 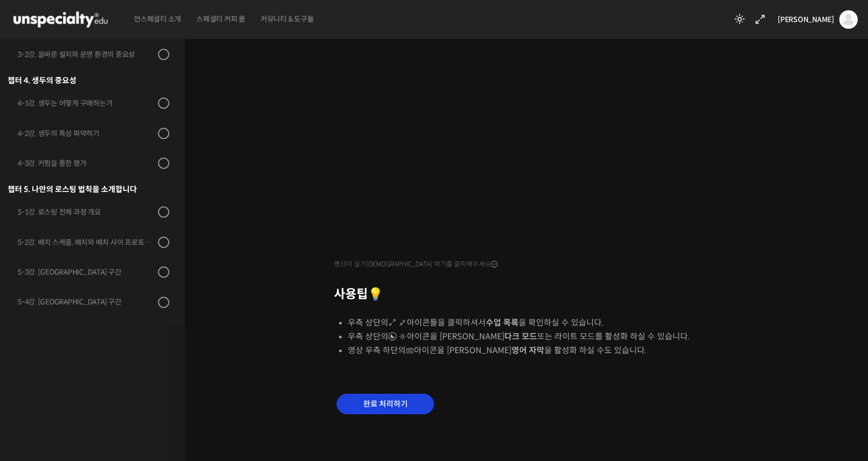 I want to click on b: 영어 자막, so click(x=528, y=350).